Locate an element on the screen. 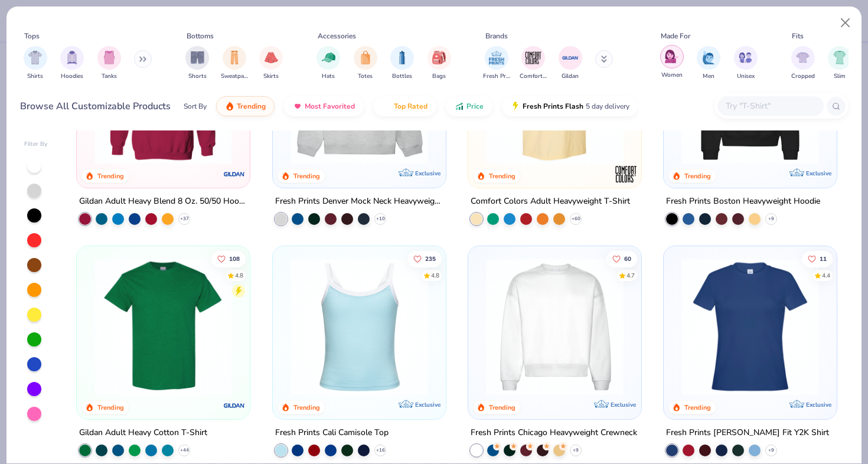  span: 235 is located at coordinates (430, 259).